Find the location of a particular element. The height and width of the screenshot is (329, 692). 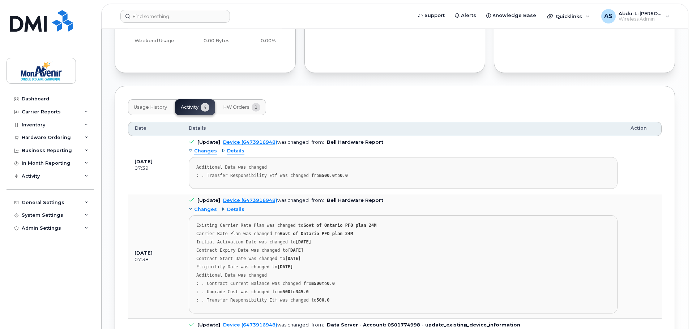

span: Knowledge Base is located at coordinates (514, 16).